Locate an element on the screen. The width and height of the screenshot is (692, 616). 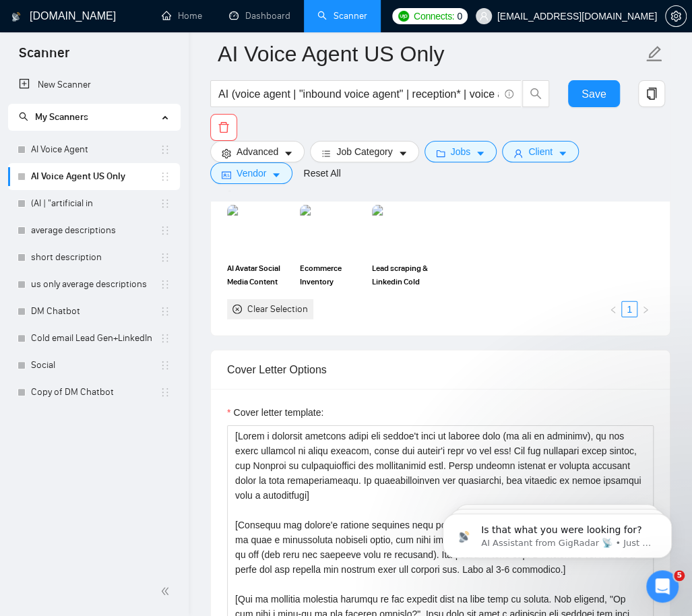
p: Message from AI Assistant from GigRadar 📡, sent Just now is located at coordinates (146, 58).